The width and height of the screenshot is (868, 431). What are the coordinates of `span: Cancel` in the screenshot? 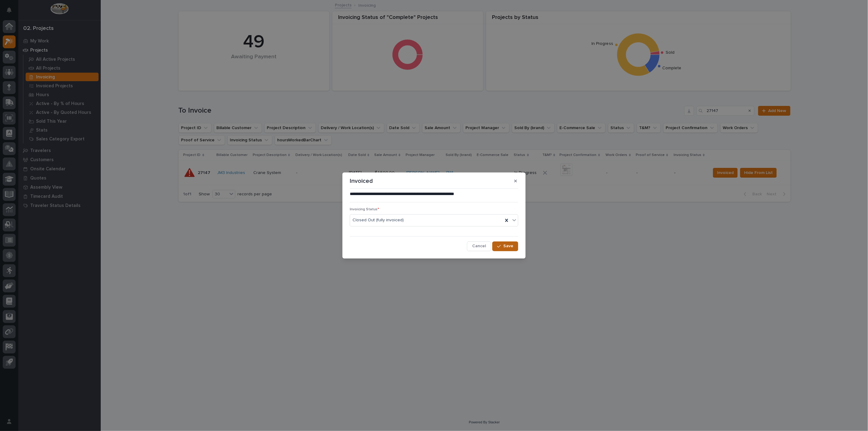 It's located at (479, 246).